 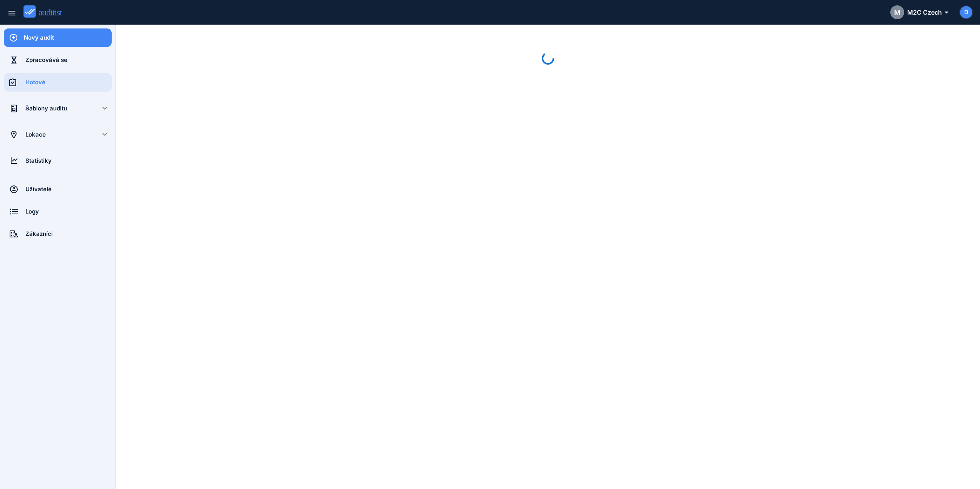 I want to click on div: Logy, so click(x=68, y=212).